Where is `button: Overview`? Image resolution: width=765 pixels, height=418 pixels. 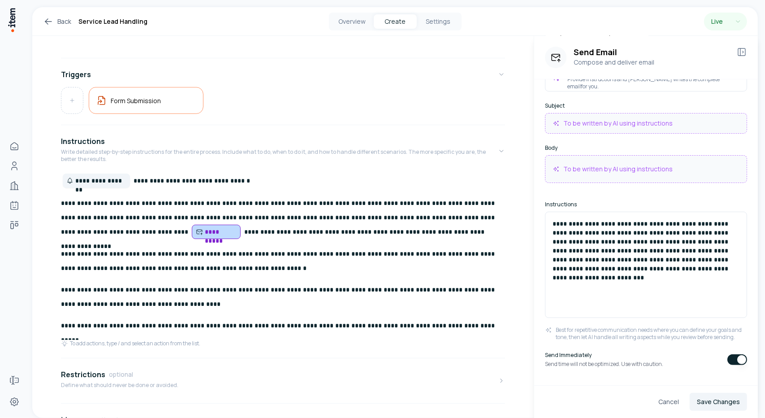 button: Overview is located at coordinates (352, 22).